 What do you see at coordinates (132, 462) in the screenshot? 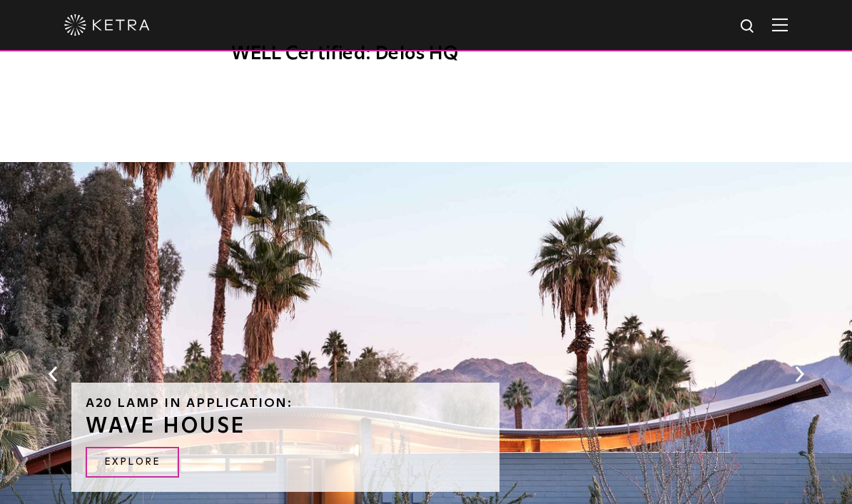
I see `a: Explore` at bounding box center [132, 462].